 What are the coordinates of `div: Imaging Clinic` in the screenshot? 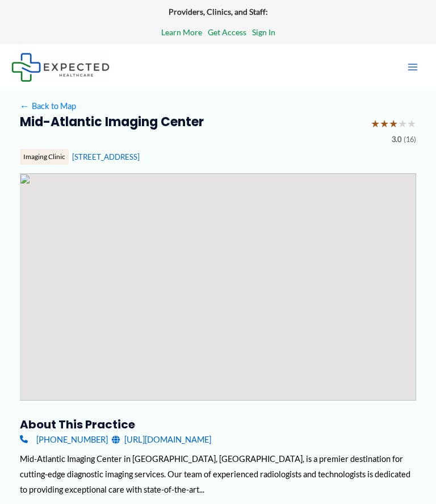 It's located at (44, 156).